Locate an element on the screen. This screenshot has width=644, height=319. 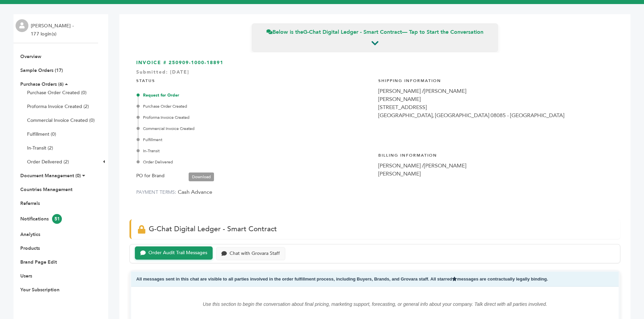
a: Users is located at coordinates (26, 276).